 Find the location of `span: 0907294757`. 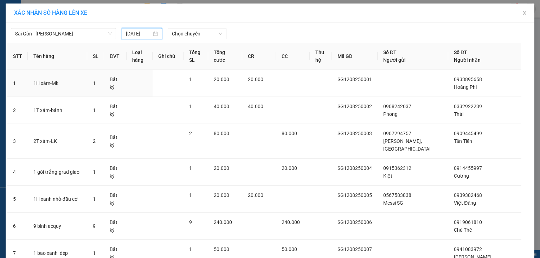

span: 0907294757 is located at coordinates (397, 134).